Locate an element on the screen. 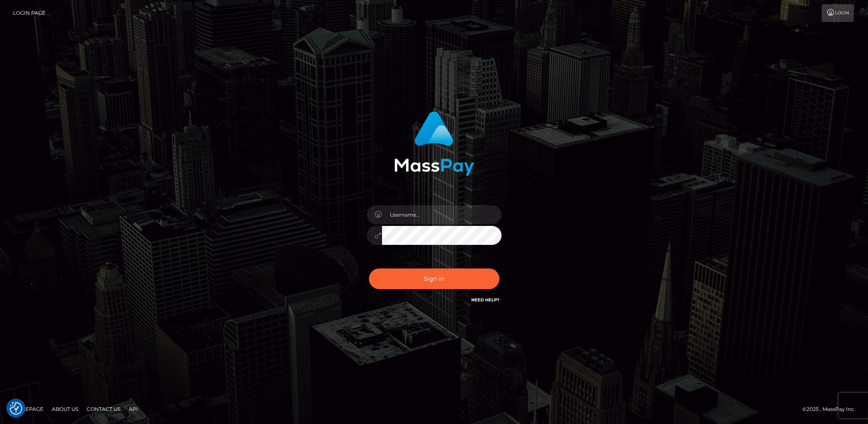  a: Contact Us is located at coordinates (103, 409).